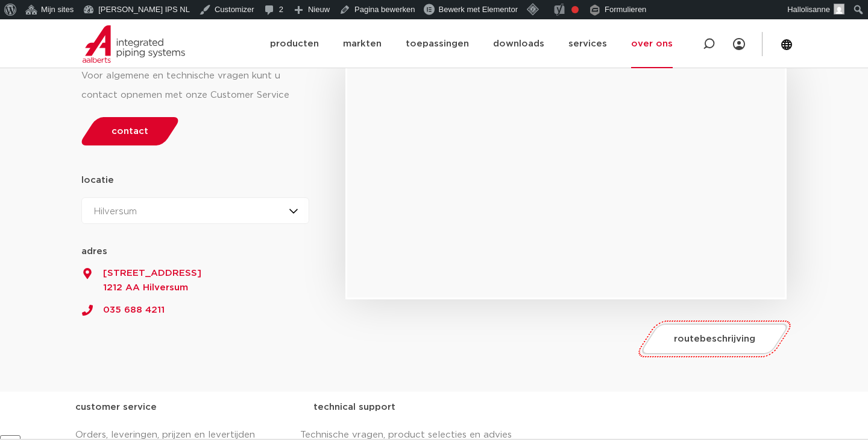  What do you see at coordinates (115, 212) in the screenshot?
I see `span: Hilversum` at bounding box center [115, 212].